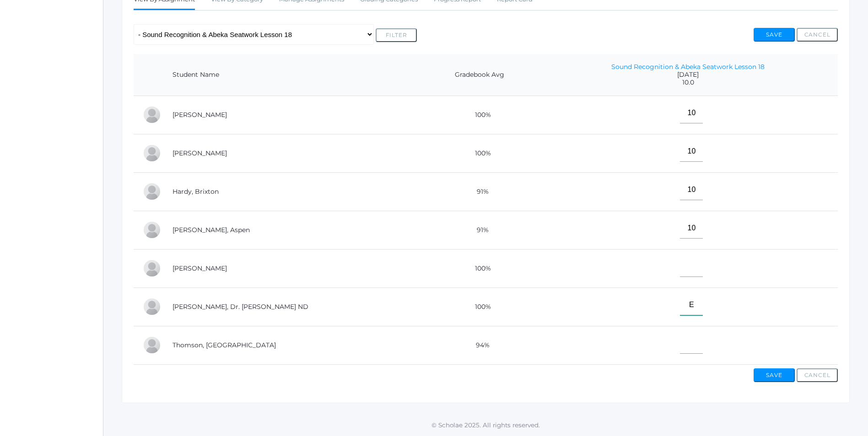  What do you see at coordinates (687, 67) in the screenshot?
I see `a: Sound Recognition & Abeka Seatwork Lesson 18` at bounding box center [687, 67].